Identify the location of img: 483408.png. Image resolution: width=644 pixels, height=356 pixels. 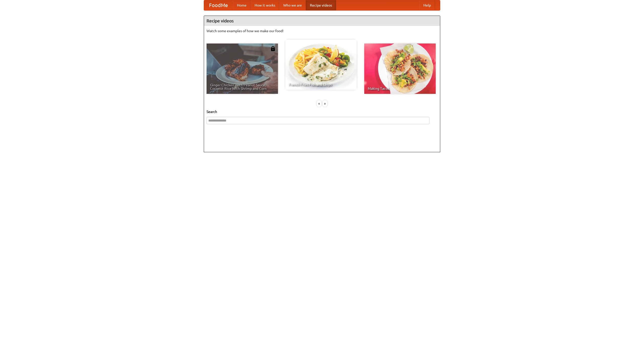
(273, 49).